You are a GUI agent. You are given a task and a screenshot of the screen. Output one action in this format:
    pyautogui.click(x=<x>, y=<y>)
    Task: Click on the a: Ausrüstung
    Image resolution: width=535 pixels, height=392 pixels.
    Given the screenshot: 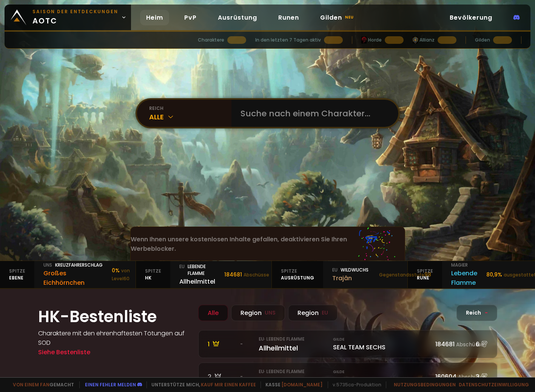 What is the action you would take?
    pyautogui.click(x=238, y=18)
    